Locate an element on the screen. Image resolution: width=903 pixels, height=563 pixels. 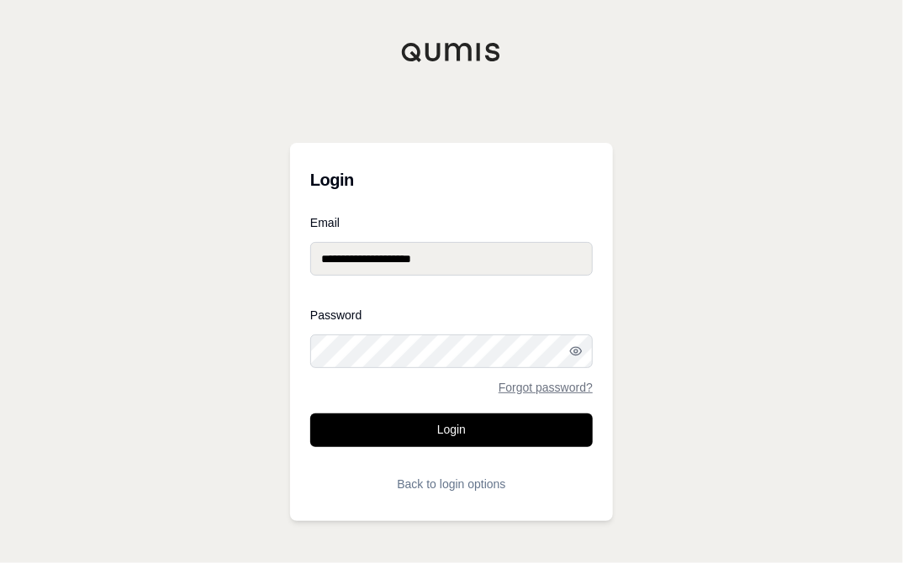
button: Login is located at coordinates (451, 430).